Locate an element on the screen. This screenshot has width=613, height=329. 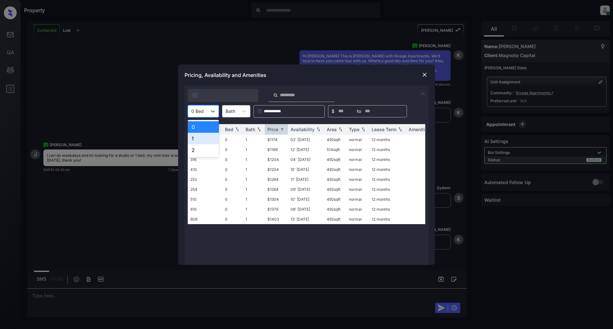
td: 510 is located at coordinates (205, 199).